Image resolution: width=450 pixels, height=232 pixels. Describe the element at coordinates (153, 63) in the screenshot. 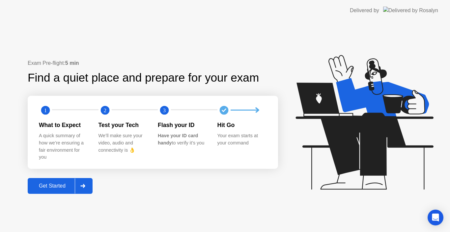

I see `div: Exam Pre-flight:` at that location.